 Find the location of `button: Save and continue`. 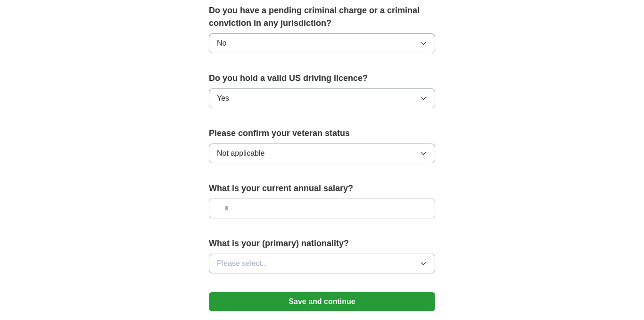

button: Save and continue is located at coordinates (322, 302).